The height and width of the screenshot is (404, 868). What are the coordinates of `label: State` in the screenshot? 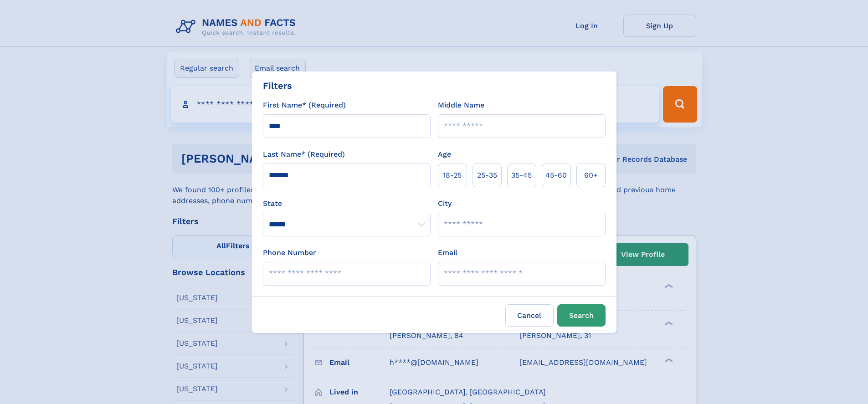 It's located at (347, 203).